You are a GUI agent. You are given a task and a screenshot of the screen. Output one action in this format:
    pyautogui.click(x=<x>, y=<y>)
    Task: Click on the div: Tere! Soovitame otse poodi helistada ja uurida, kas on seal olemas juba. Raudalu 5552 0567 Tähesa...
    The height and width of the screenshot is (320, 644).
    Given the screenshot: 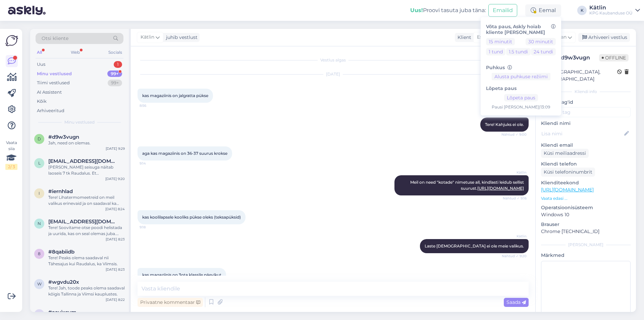 What is the action you would take?
    pyautogui.click(x=87, y=231)
    